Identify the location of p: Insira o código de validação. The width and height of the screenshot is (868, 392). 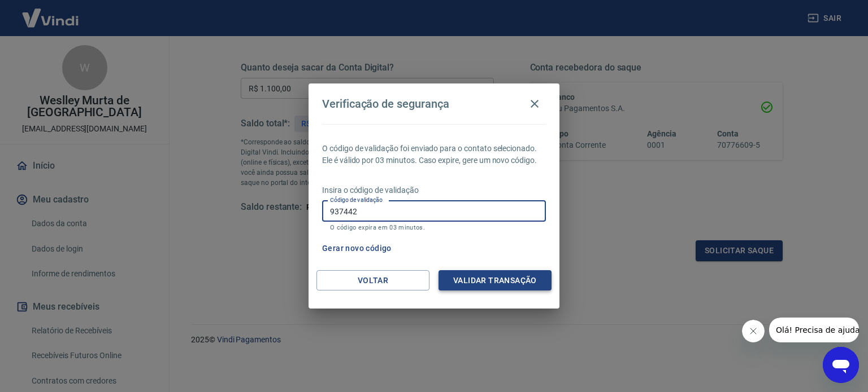
(434, 190).